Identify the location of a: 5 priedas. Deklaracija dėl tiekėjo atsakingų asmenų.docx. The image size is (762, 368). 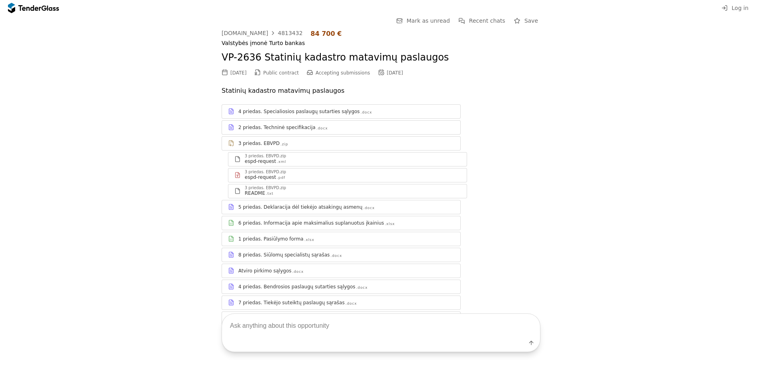
(341, 207).